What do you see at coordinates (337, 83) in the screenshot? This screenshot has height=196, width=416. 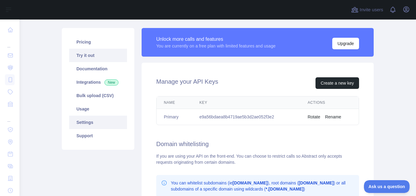 I see `button: Create a new key` at bounding box center [337, 83].